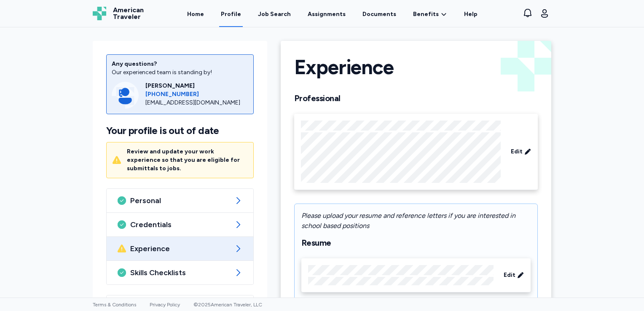 This screenshot has width=644, height=311. What do you see at coordinates (125, 95) in the screenshot?
I see `img: Consultant` at bounding box center [125, 95].